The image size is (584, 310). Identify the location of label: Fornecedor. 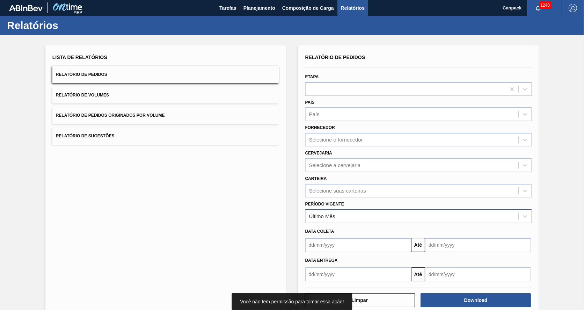
(320, 127).